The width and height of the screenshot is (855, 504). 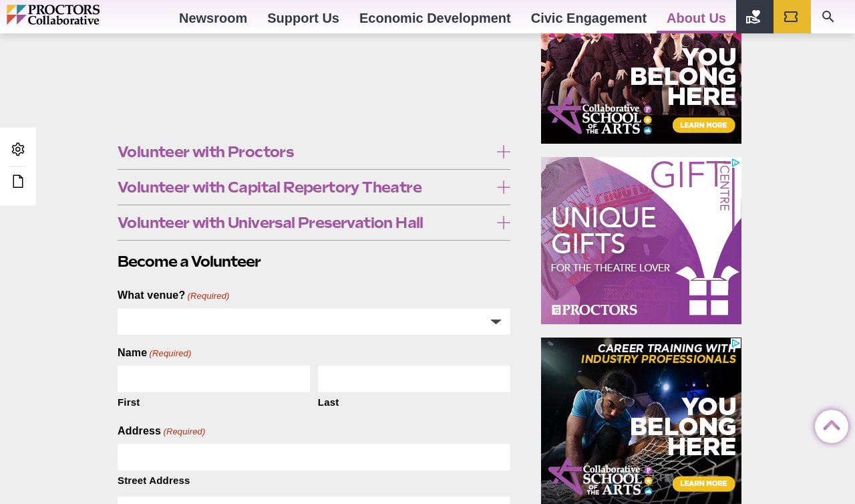 I want to click on span: Volunteer with Proctors, so click(x=303, y=152).